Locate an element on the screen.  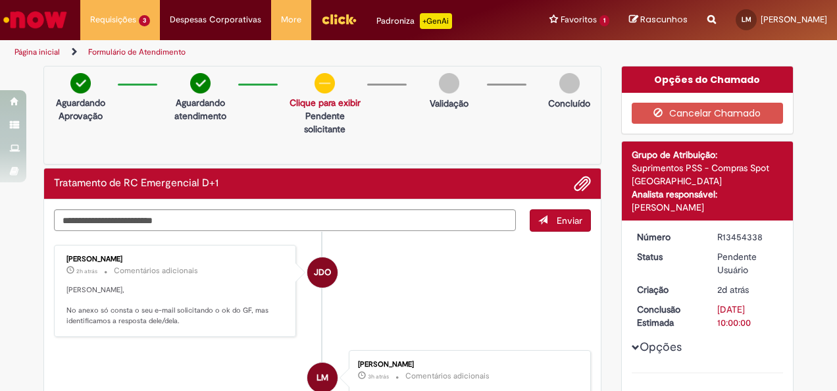
span: 3h atrás is located at coordinates (378, 376).